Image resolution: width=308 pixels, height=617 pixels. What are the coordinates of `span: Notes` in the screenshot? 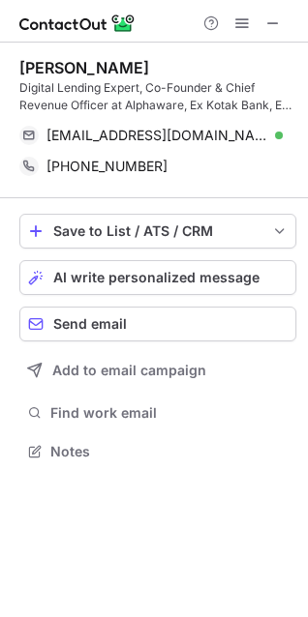 It's located at (169, 452).